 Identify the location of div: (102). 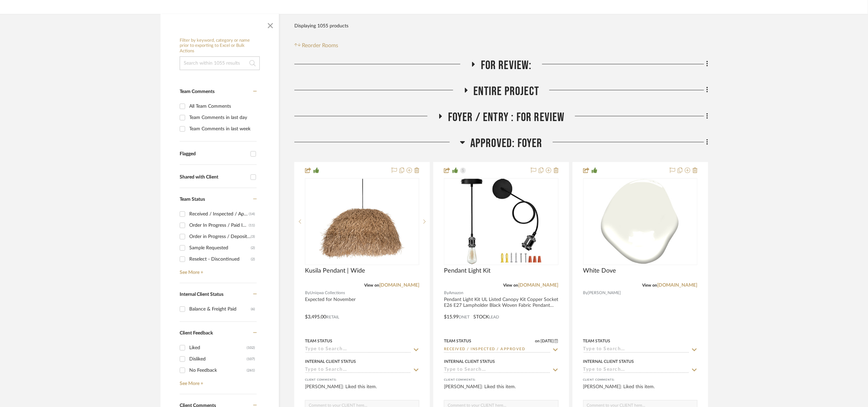
(251, 348).